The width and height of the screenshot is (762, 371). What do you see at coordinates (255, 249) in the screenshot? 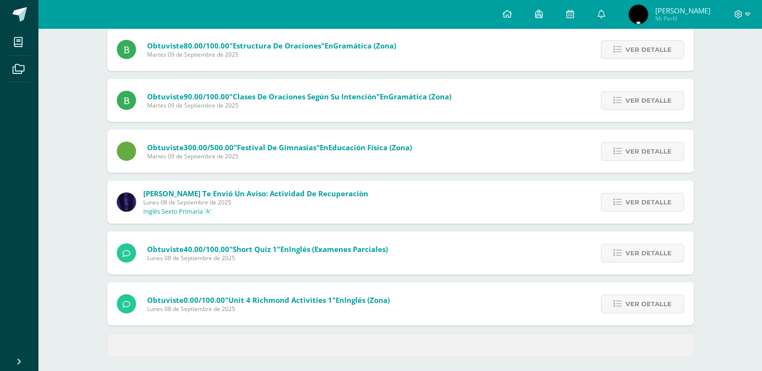
I see `span: "Short Quiz 1"` at bounding box center [255, 249].